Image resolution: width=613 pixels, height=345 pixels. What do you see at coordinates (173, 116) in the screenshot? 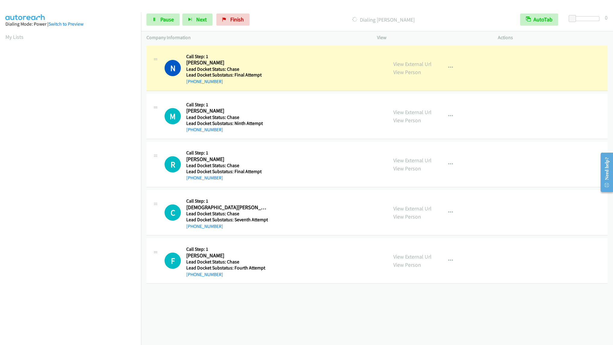
I see `h1: M` at bounding box center [173, 116].